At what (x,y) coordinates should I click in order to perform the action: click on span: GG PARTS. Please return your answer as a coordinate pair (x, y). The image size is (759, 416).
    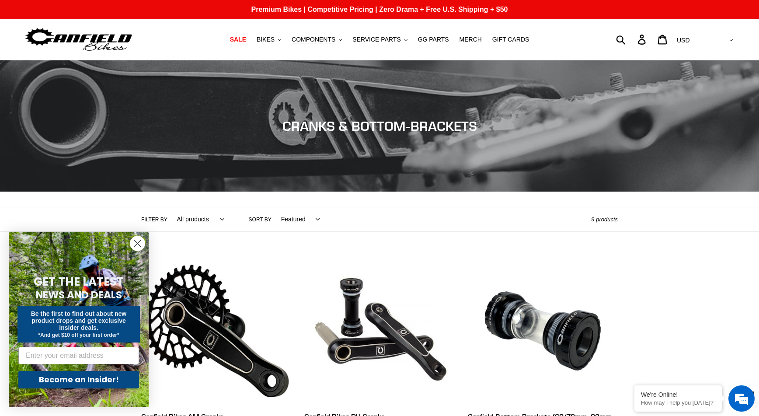
    Looking at the image, I should click on (433, 39).